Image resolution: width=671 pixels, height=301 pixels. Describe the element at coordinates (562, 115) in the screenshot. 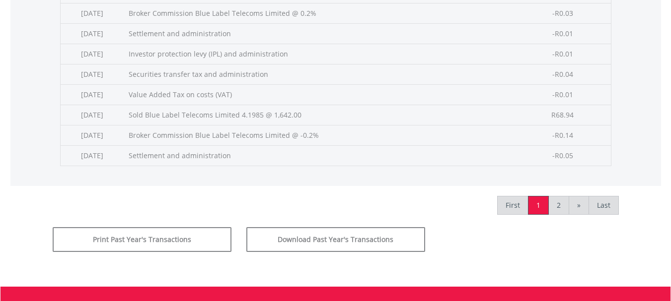

I see `span: R68.94` at that location.